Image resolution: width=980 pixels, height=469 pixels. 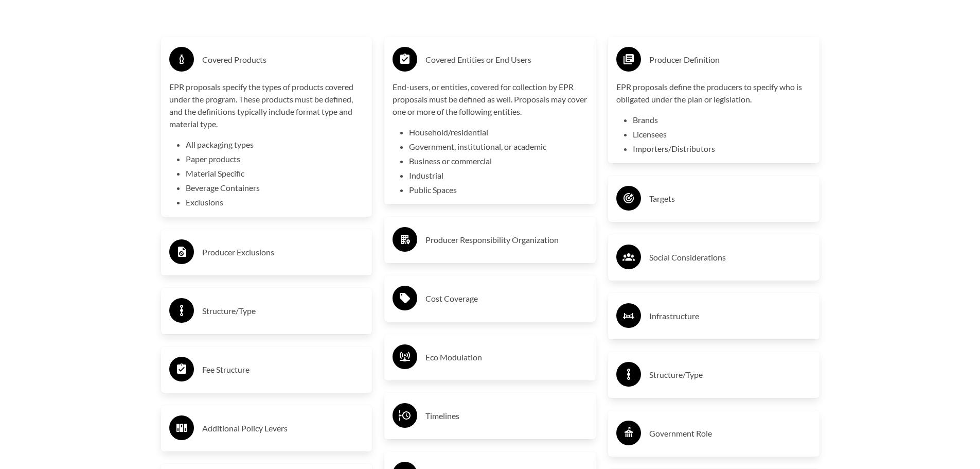 I want to click on li: Exclusions, so click(x=275, y=203).